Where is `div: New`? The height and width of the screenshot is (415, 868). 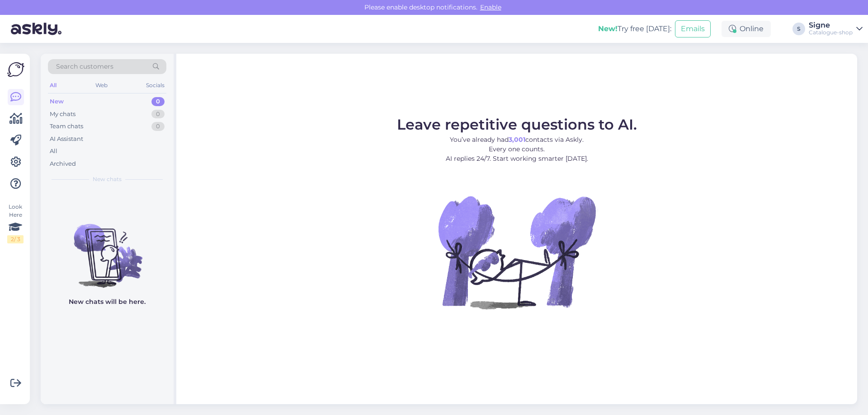
div: New is located at coordinates (57, 102).